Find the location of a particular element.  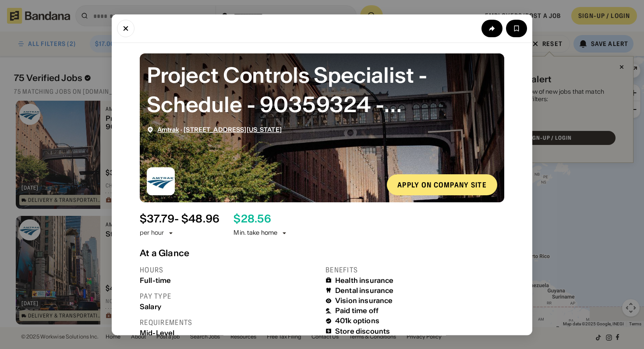

div: Hours is located at coordinates (229, 269).